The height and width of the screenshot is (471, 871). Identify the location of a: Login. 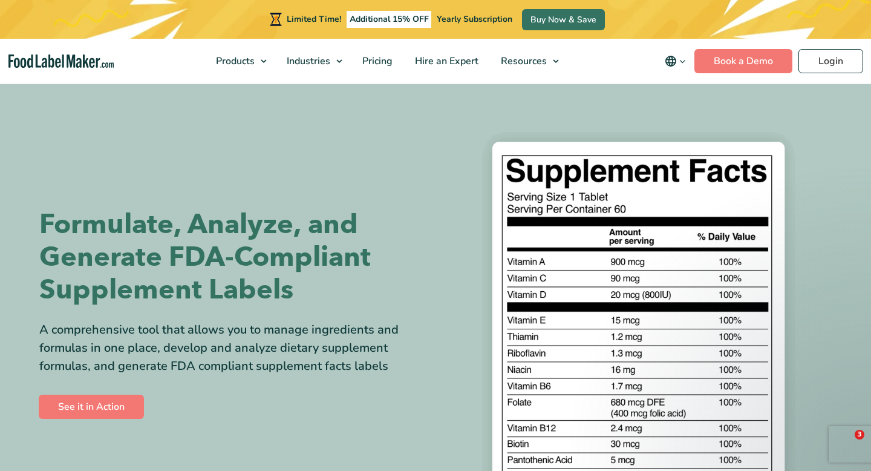
(831, 61).